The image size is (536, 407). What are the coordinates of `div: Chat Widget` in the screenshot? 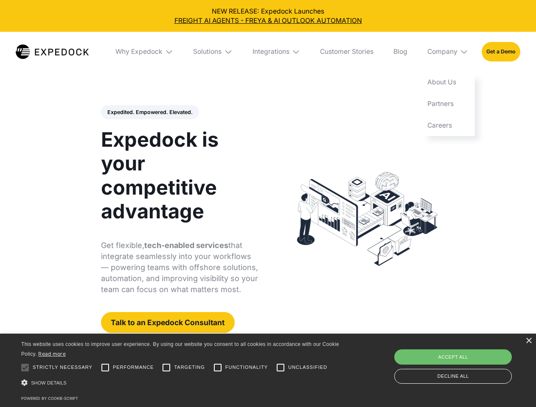 It's located at (465, 361).